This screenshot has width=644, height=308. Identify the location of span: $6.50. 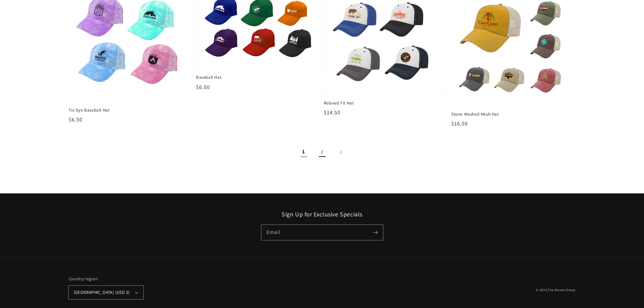
(75, 119).